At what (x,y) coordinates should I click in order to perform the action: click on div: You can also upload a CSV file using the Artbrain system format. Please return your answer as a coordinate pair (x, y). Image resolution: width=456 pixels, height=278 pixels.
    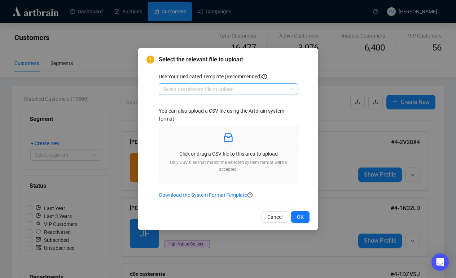
    Looking at the image, I should click on (228, 115).